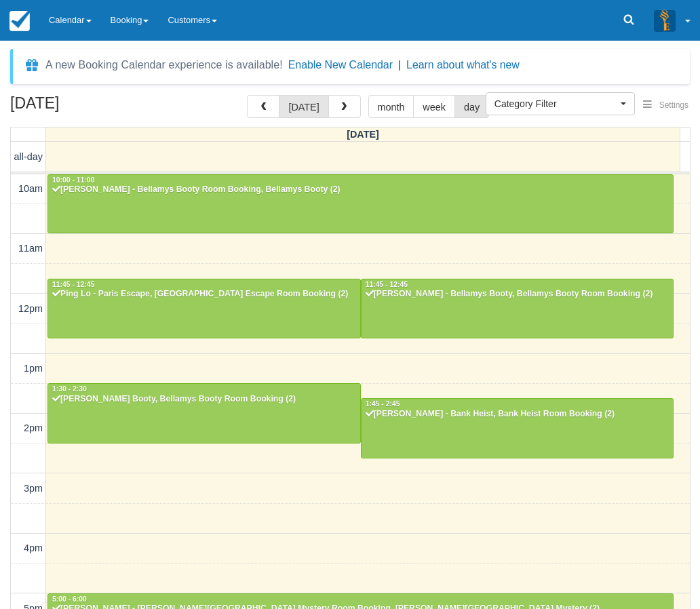 This screenshot has height=609, width=700. What do you see at coordinates (30, 249) in the screenshot?
I see `span: 11am` at bounding box center [30, 249].